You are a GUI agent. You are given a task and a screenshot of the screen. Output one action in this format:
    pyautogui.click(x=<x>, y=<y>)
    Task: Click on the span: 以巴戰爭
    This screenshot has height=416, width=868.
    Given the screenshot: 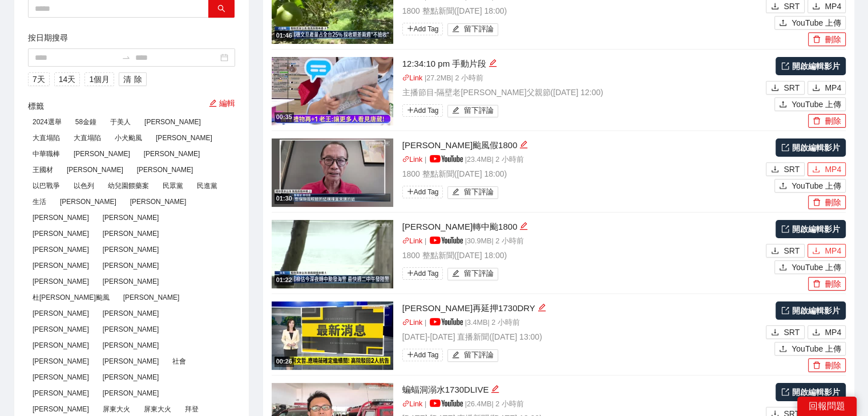 What is the action you would take?
    pyautogui.click(x=46, y=186)
    